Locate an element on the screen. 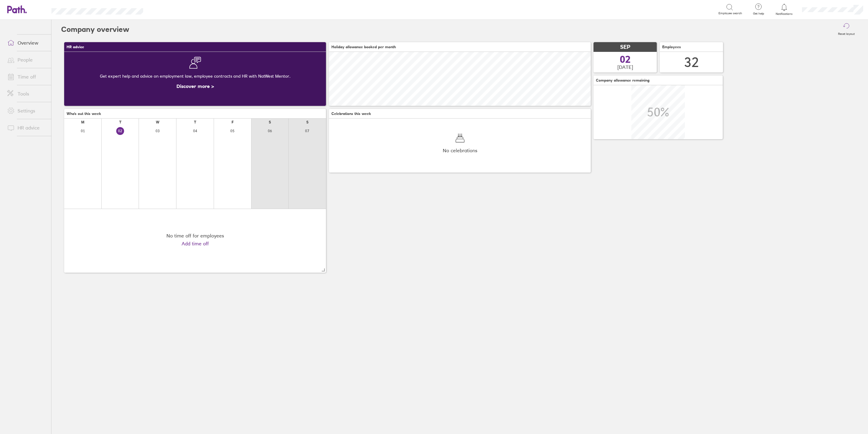 The height and width of the screenshot is (434, 868). div: F is located at coordinates (232, 122).